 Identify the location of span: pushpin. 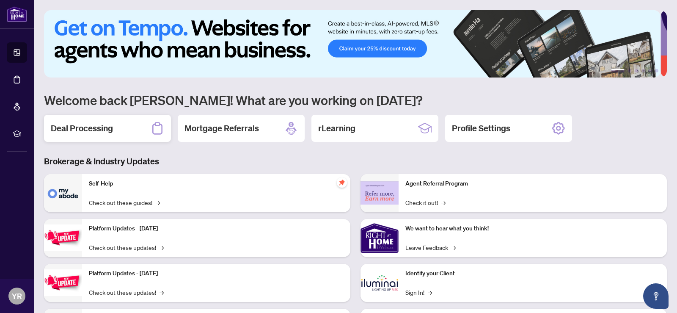
(342, 182).